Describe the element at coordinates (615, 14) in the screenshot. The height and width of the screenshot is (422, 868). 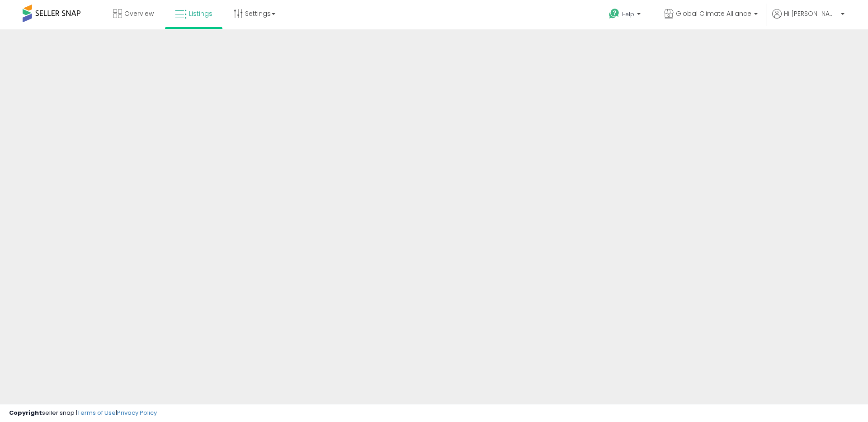
I see `i: Get Help` at that location.